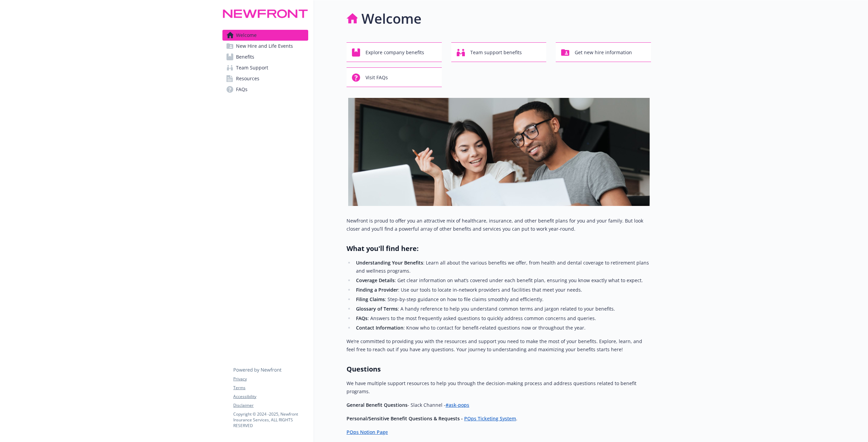 Image resolution: width=868 pixels, height=442 pixels. I want to click on span: Team Support, so click(252, 68).